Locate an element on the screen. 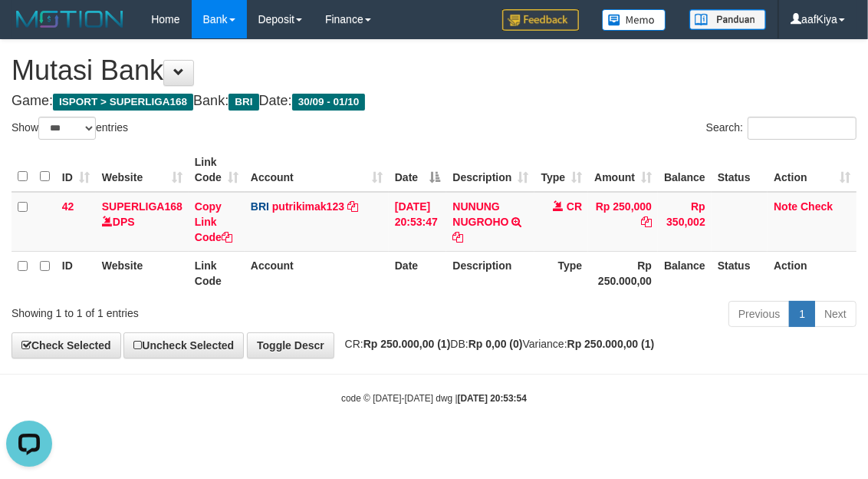 Image resolution: width=868 pixels, height=479 pixels. label: Search: is located at coordinates (781, 128).